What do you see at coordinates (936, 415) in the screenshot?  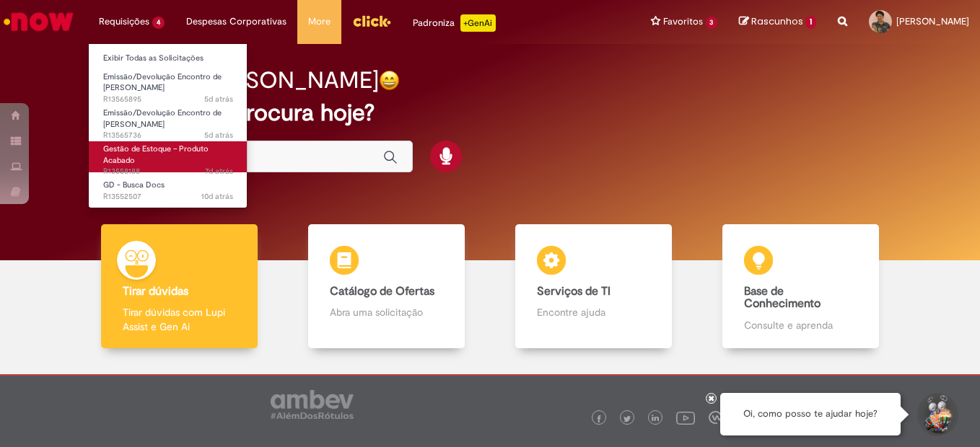 I see `button: Iniciar Conversa de Suporte` at bounding box center [936, 415].